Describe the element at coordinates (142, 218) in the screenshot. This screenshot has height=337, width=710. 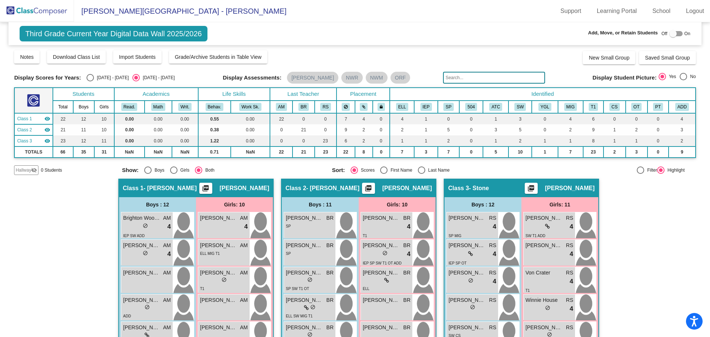
I see `span: Brighton Woodbury` at that location.